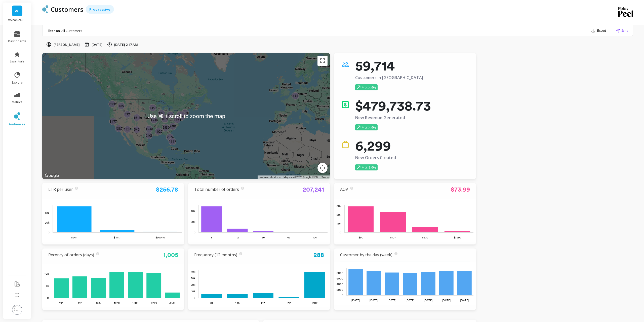 Image resolution: width=644 pixels, height=322 pixels. What do you see at coordinates (127, 114) in the screenshot?
I see `p: 477` at bounding box center [127, 114].